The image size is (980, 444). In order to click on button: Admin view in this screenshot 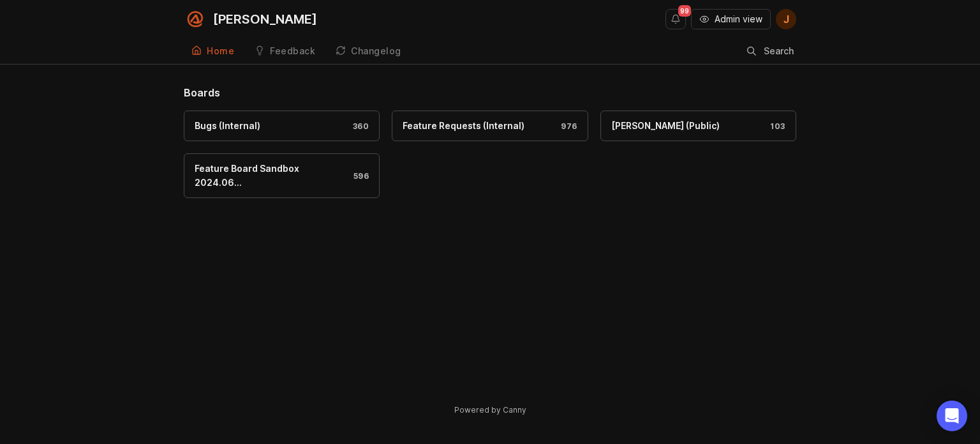, I will do `click(730, 19)`.